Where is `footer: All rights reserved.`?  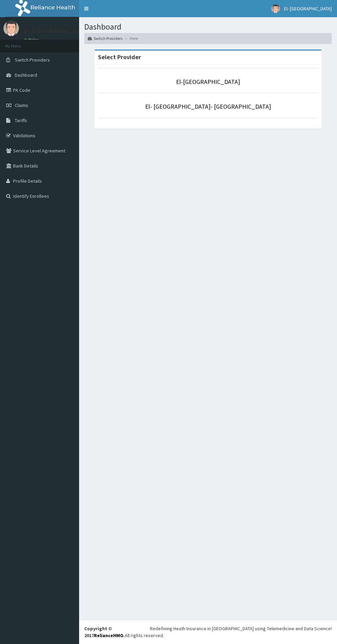
footer: All rights reserved. is located at coordinates (208, 631).